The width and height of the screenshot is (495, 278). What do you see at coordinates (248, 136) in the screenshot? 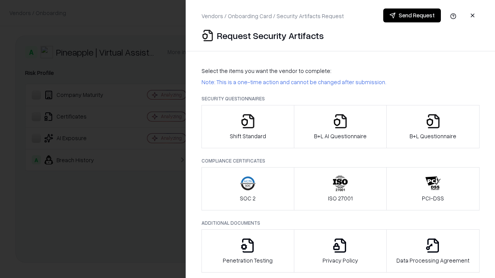
I see `p: Shift Standard` at bounding box center [248, 136].